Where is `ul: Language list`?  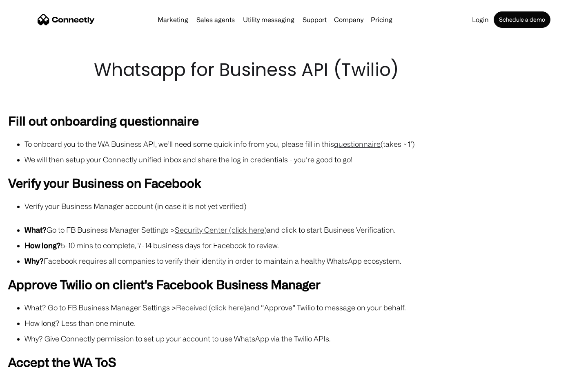 ul: Language list is located at coordinates (32, 359).